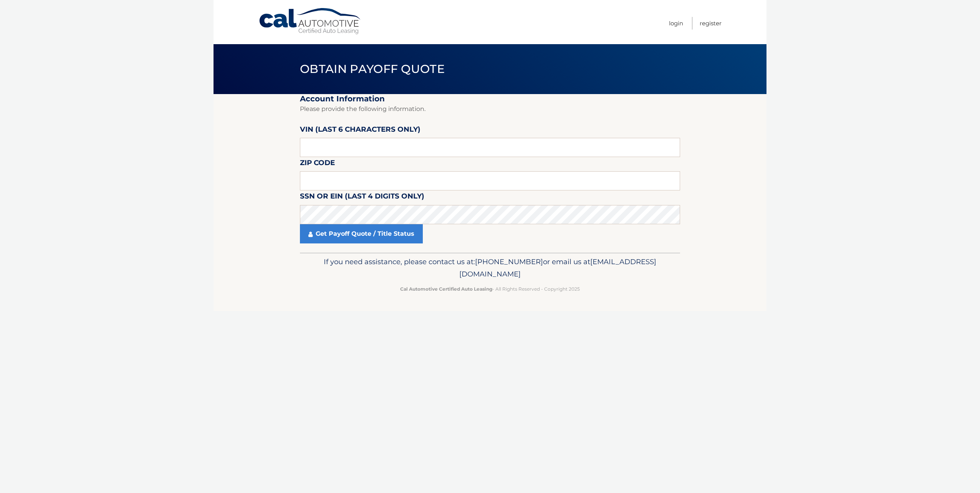 Image resolution: width=980 pixels, height=493 pixels. Describe the element at coordinates (676, 23) in the screenshot. I see `a: Login` at that location.